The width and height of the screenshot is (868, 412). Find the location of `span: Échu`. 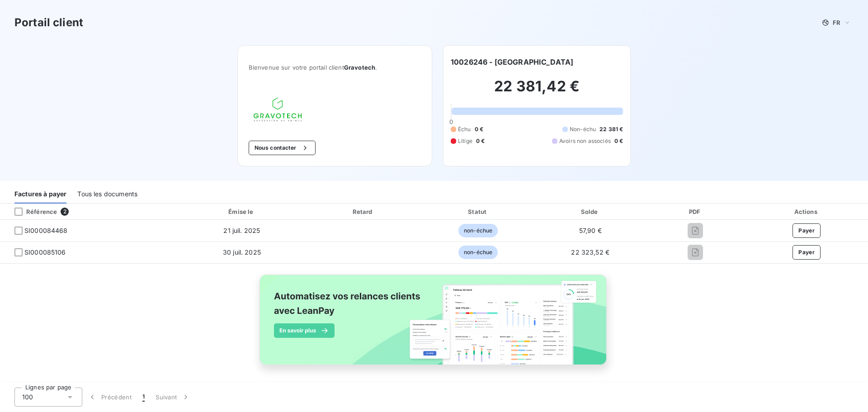

span: Échu is located at coordinates (464, 129).